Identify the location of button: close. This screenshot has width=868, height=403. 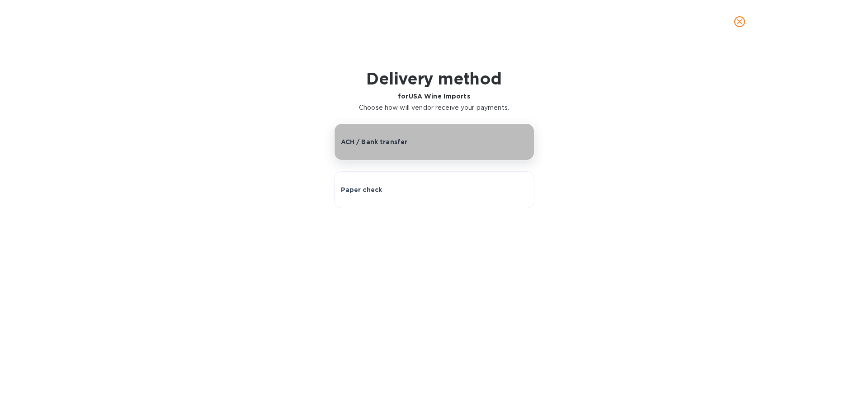
(740, 22).